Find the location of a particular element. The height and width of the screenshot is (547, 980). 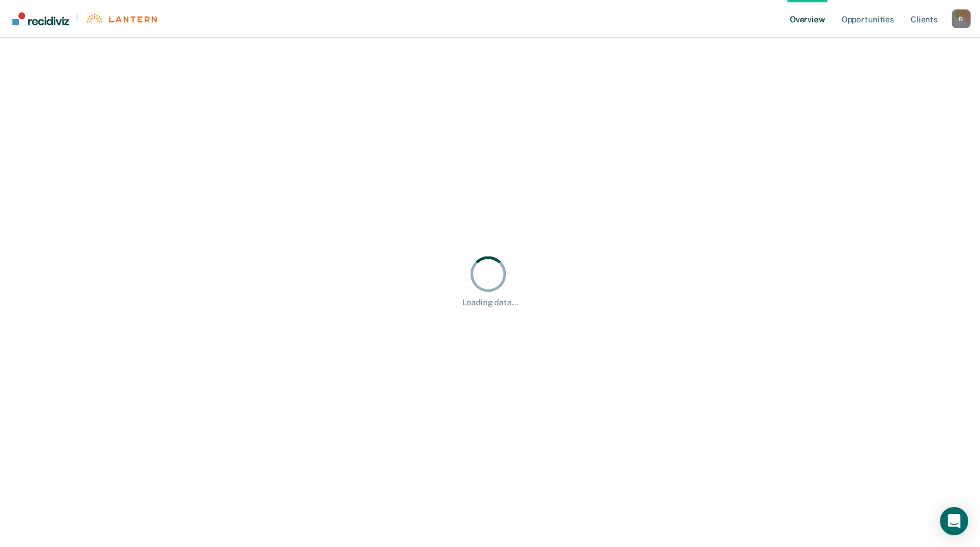

img: Recidiviz is located at coordinates (40, 19).